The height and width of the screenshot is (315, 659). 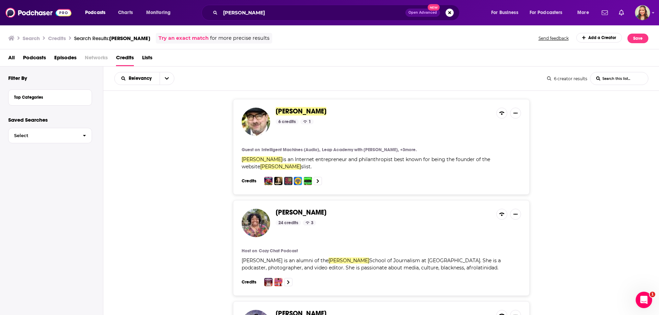 What do you see at coordinates (408, 150) in the screenshot?
I see `a: +3more.` at bounding box center [408, 150].